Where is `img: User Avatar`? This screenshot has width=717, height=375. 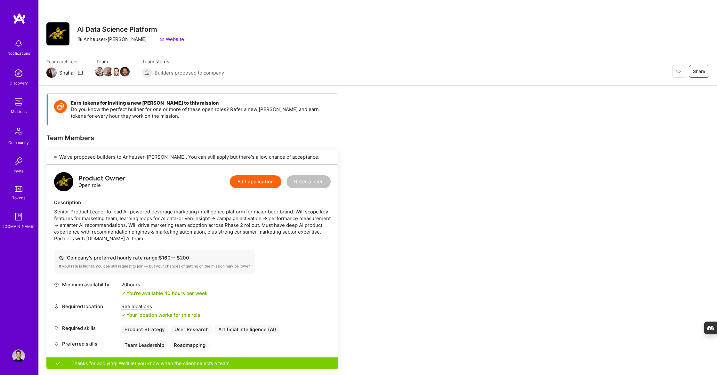 img: User Avatar is located at coordinates (19, 356).